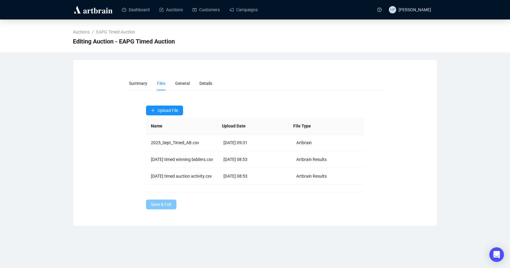 This screenshot has width=510, height=268. What do you see at coordinates (206, 83) in the screenshot?
I see `span: Details` at bounding box center [206, 83].